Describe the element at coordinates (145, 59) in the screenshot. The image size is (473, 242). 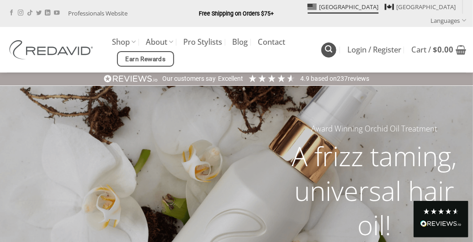
I see `a: Earn Rewards` at that location.